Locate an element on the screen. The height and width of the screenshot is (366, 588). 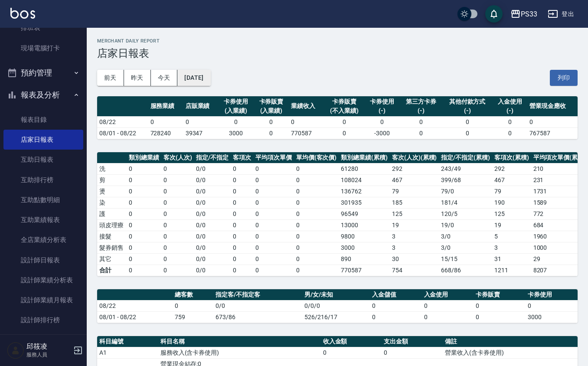
th: 科目編號 is located at coordinates (127, 342).